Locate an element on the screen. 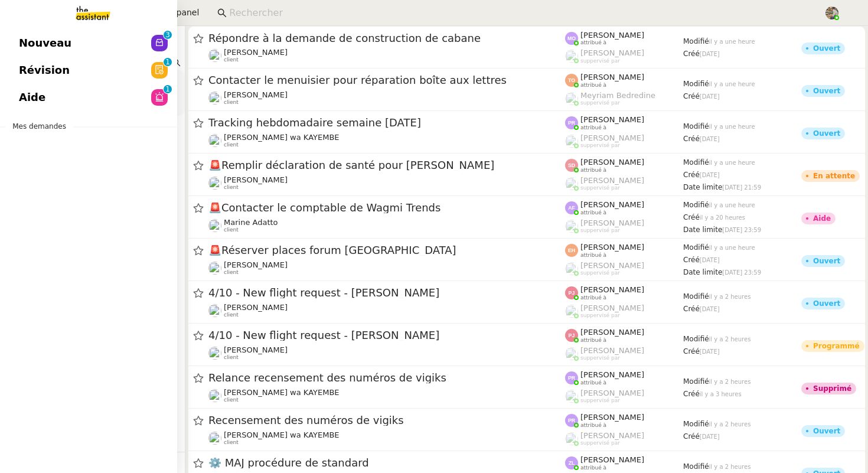 The width and height of the screenshot is (868, 473). p: 3 is located at coordinates (168, 36).